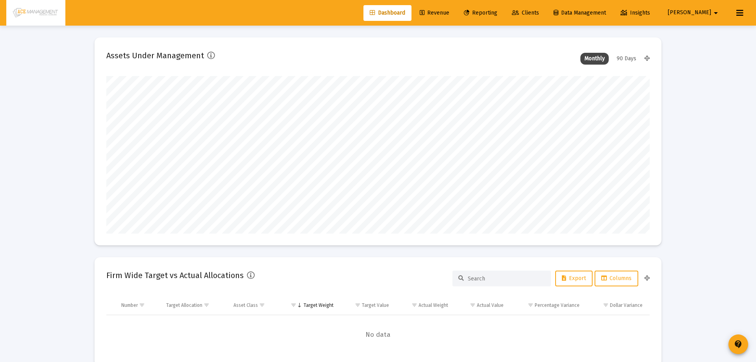  What do you see at coordinates (635, 13) in the screenshot?
I see `a: Insights` at bounding box center [635, 13].